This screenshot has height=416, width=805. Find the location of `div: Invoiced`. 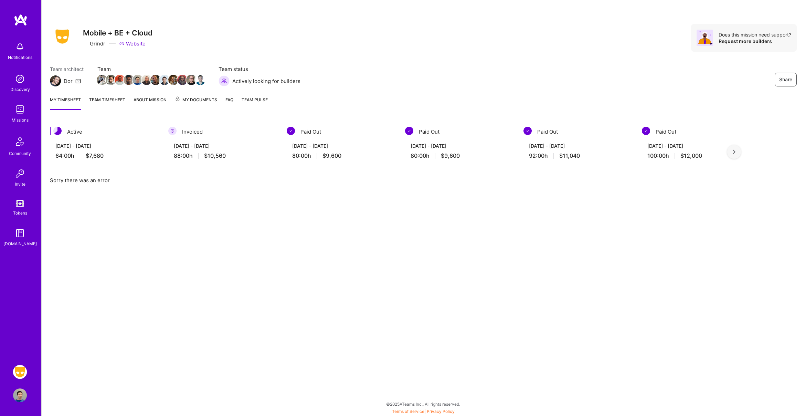

div: Invoiced is located at coordinates (223, 131).